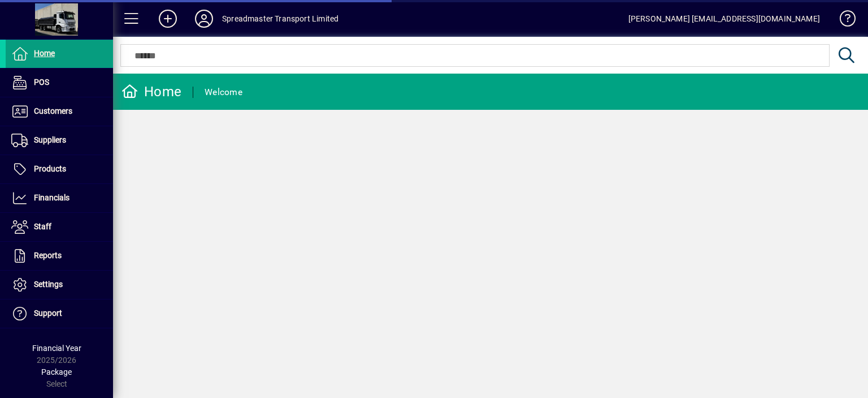  I want to click on a: POS, so click(59, 83).